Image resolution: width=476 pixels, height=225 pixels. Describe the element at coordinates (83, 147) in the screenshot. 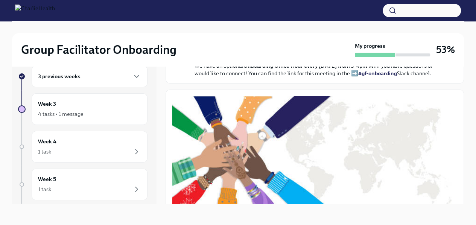

I see `a: Week 41 task` at that location.